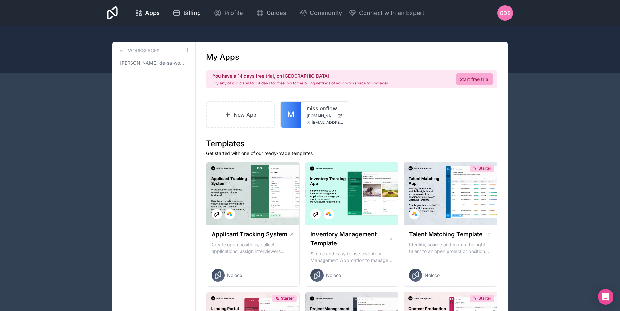  I want to click on button: Connect with an Expert, so click(386, 13).